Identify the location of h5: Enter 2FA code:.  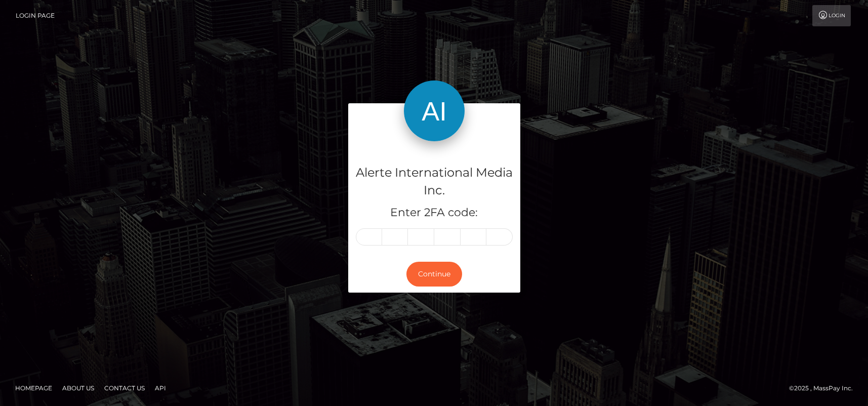
(434, 213).